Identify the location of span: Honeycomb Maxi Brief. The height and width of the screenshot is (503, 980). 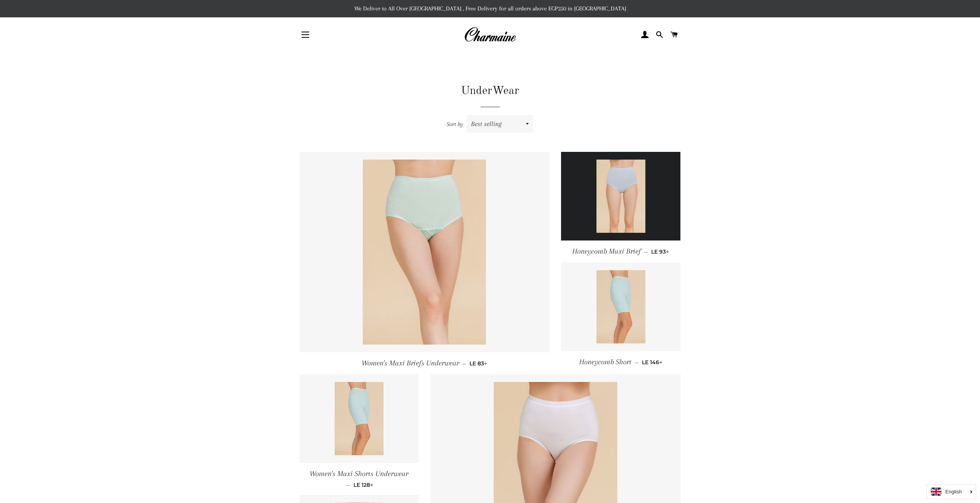
(607, 251).